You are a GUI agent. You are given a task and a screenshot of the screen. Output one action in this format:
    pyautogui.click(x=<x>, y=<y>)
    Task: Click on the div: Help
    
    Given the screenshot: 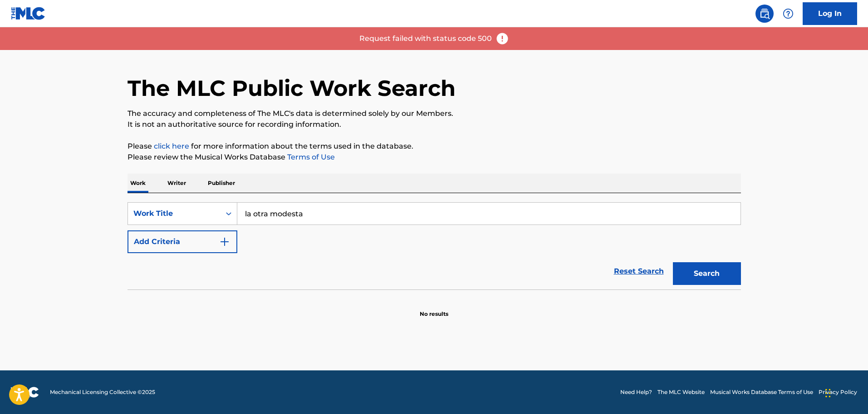 What is the action you would take?
    pyautogui.click(x=788, y=13)
    